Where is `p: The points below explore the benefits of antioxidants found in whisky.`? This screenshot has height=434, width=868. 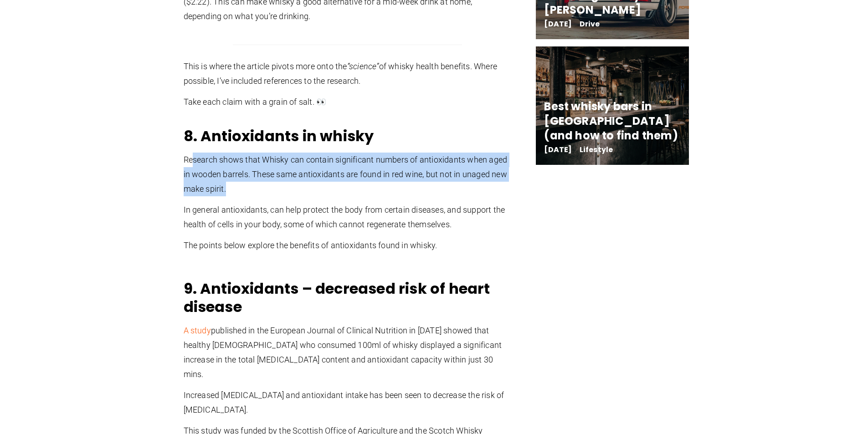
p: The points below explore the benefits of antioxidants found in whisky. is located at coordinates (348, 245).